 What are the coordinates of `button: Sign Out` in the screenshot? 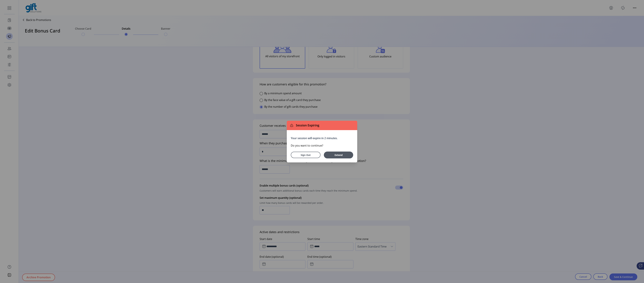 It's located at (305, 155).